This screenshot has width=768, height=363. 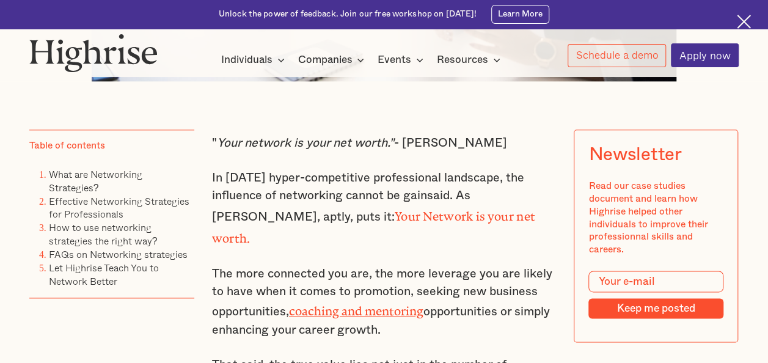 I want to click on img: Cross icon, so click(x=744, y=21).